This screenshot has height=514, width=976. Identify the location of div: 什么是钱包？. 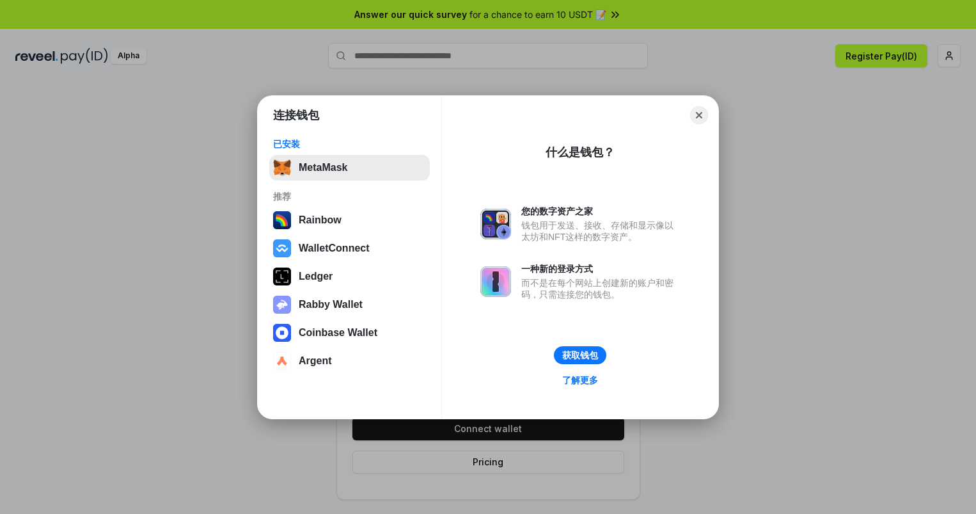
(580, 152).